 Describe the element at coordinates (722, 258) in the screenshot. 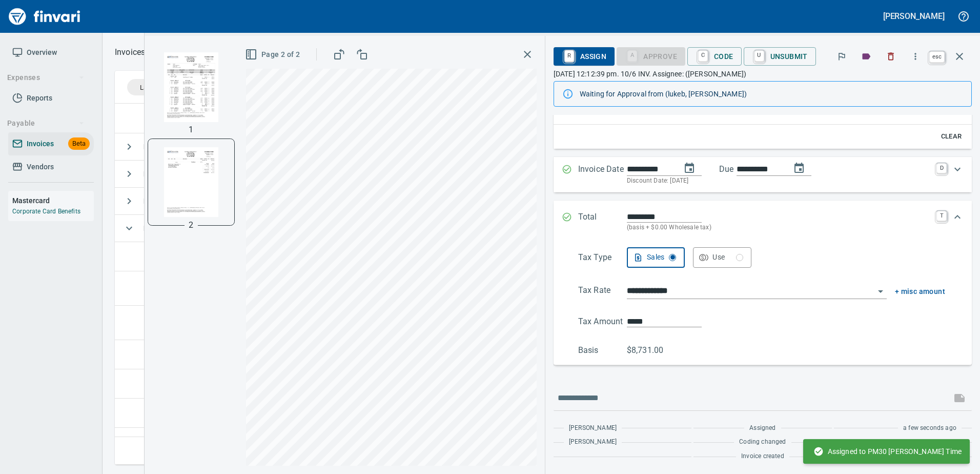

I see `button: Use` at that location.